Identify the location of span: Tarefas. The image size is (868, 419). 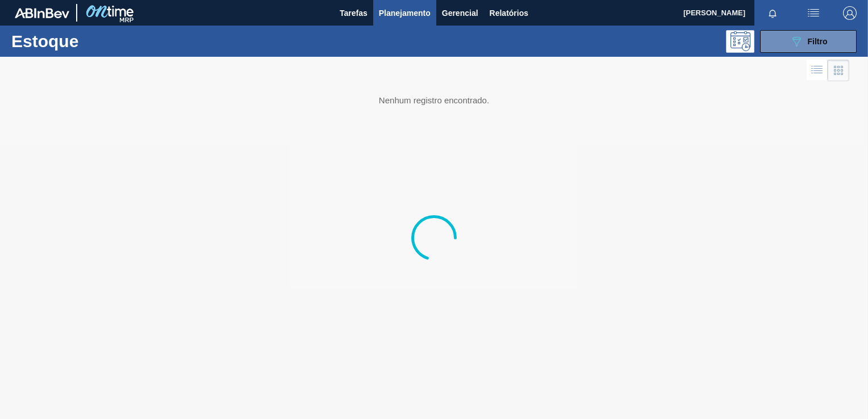
(354, 13).